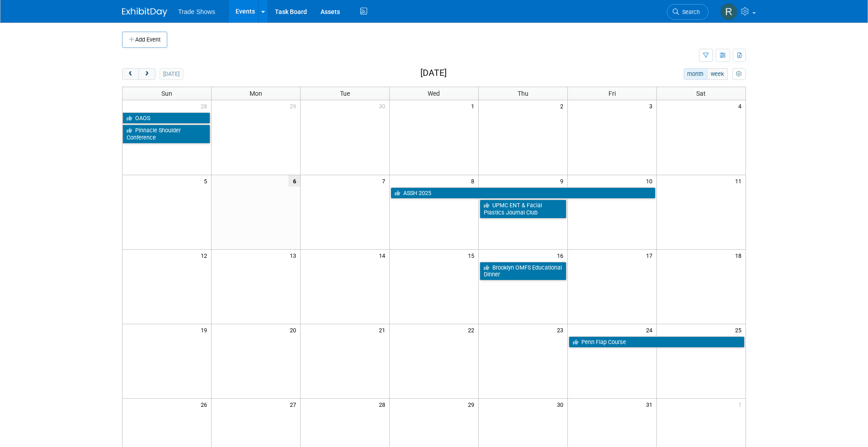 The image size is (868, 447). I want to click on img: Rachel Murphy, so click(729, 12).